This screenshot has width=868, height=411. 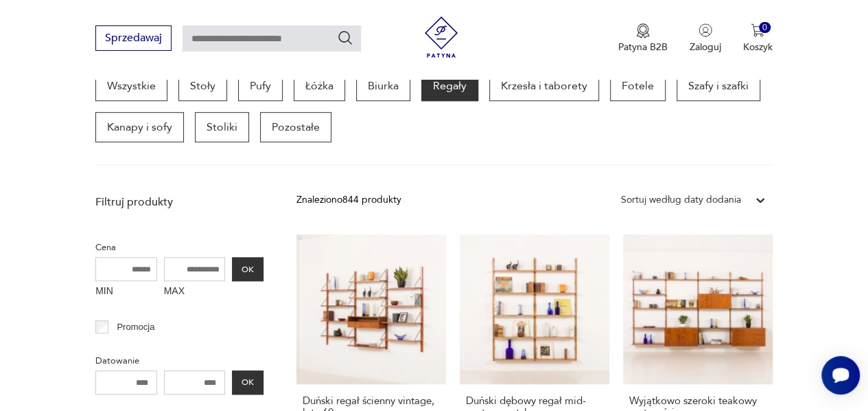 What do you see at coordinates (126, 292) in the screenshot?
I see `label: MIN` at bounding box center [126, 292].